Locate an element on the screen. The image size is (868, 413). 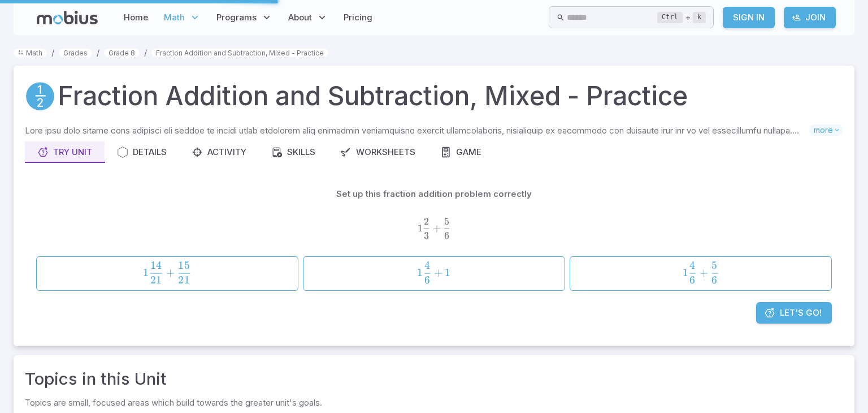
nav: breadcrumb is located at coordinates (434, 53).